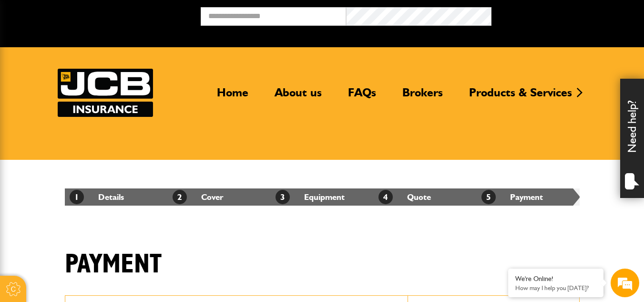  I want to click on a: Brokers, so click(422, 97).